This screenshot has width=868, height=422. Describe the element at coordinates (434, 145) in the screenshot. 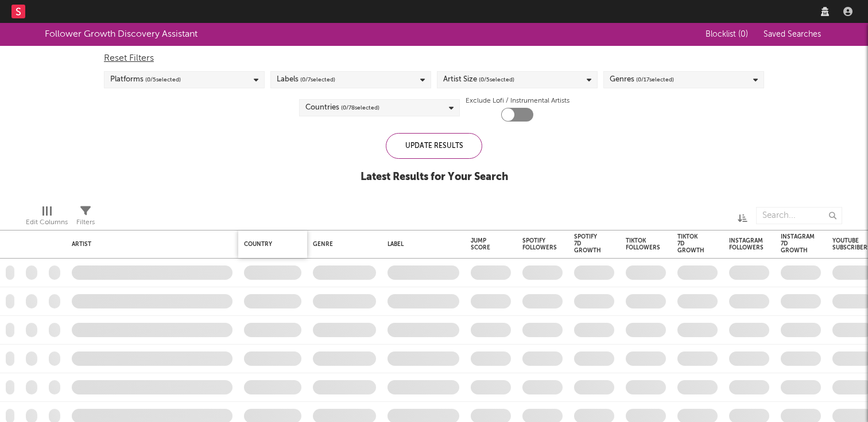

I see `div: Update Results` at that location.